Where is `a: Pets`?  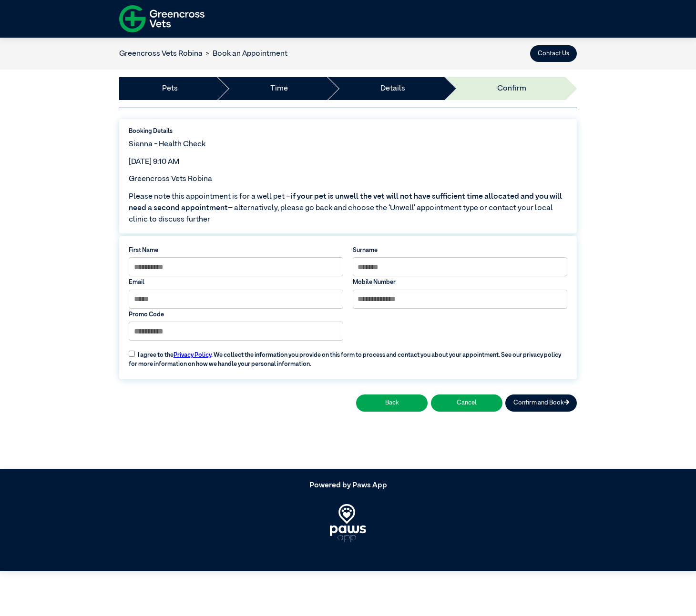
a: Pets is located at coordinates (170, 89).